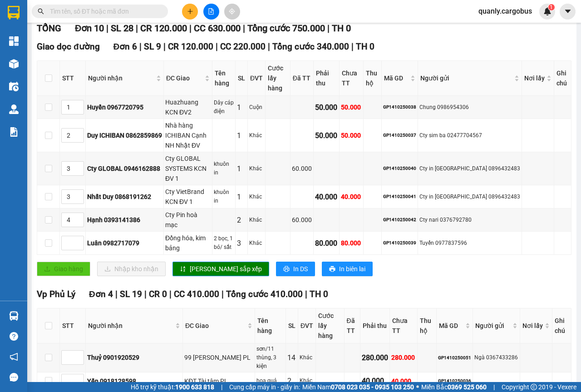 The image size is (581, 392). I want to click on span: CC 630.000, so click(217, 28).